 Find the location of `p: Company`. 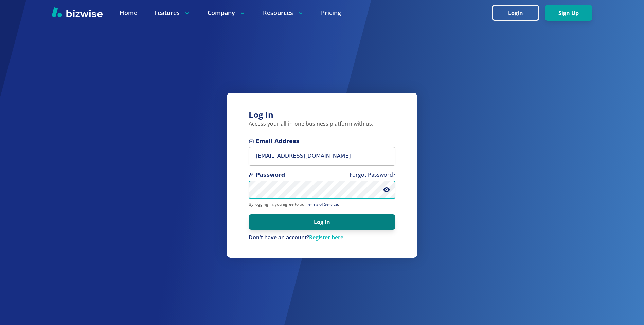

p: Company is located at coordinates (227, 12).